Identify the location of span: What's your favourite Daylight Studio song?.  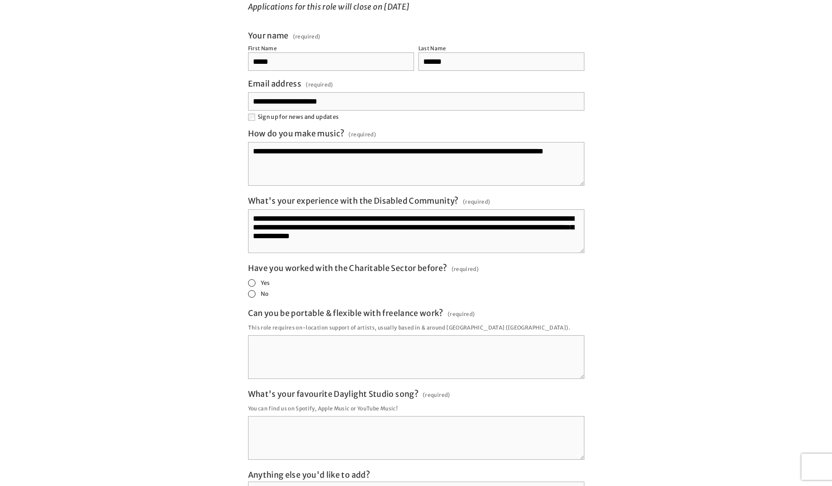
(333, 394).